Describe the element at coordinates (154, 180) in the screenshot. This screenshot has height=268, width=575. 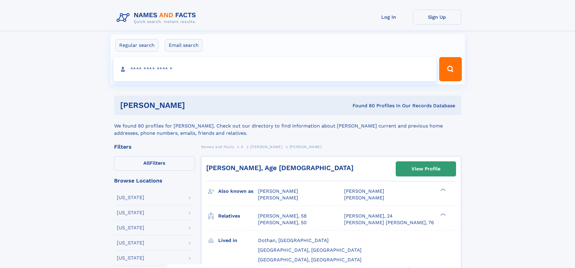
I see `div: Browse Locations` at that location.